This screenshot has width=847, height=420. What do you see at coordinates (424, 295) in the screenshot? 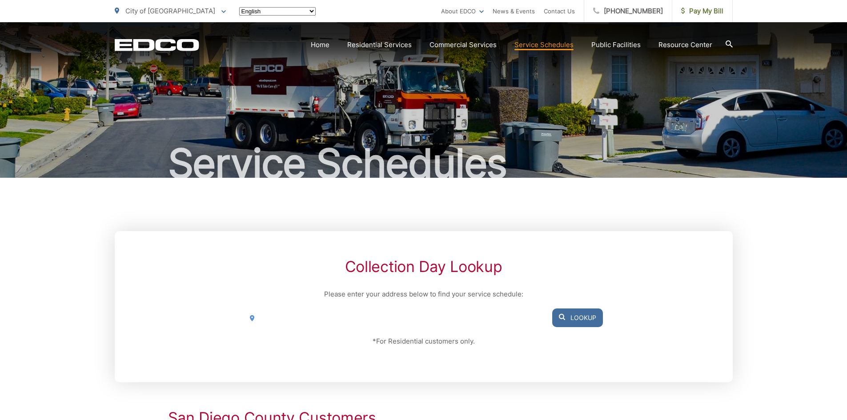
I see `p: Please enter your address below to find your service schedule:` at bounding box center [424, 295].